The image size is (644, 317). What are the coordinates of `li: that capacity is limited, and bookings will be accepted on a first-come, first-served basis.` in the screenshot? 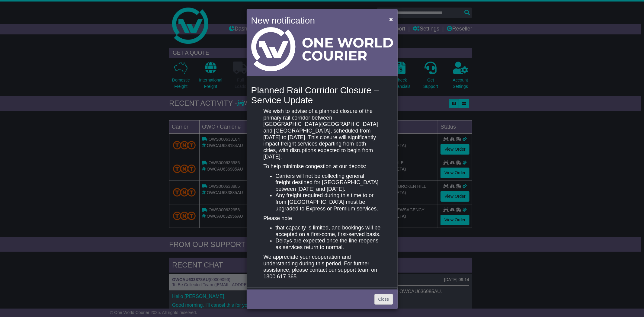 It's located at (328, 231).